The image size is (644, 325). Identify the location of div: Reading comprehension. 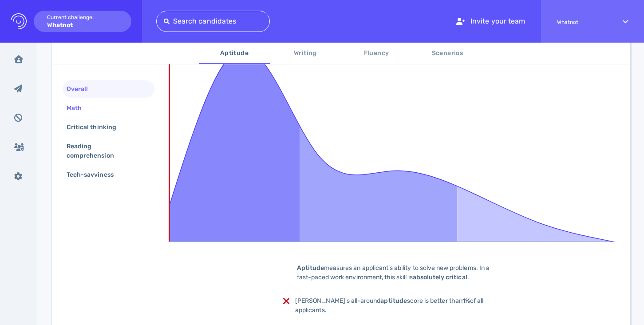
(105, 151).